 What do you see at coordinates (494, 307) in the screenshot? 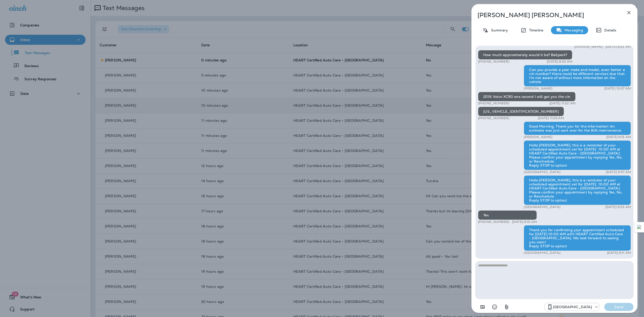
I see `button: Select an emoji` at bounding box center [494, 307].